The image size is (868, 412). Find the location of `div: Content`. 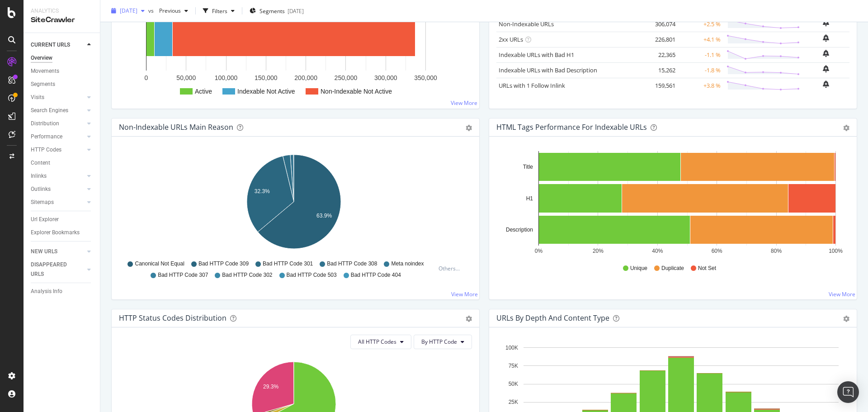

div: Content is located at coordinates (40, 163).